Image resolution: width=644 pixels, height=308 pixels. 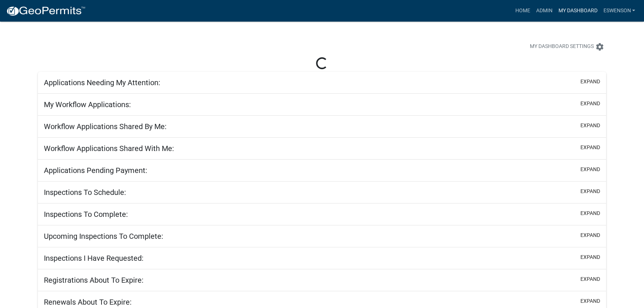 What do you see at coordinates (103, 236) in the screenshot?
I see `h5: Upcoming Inspections To Complete:` at bounding box center [103, 236].